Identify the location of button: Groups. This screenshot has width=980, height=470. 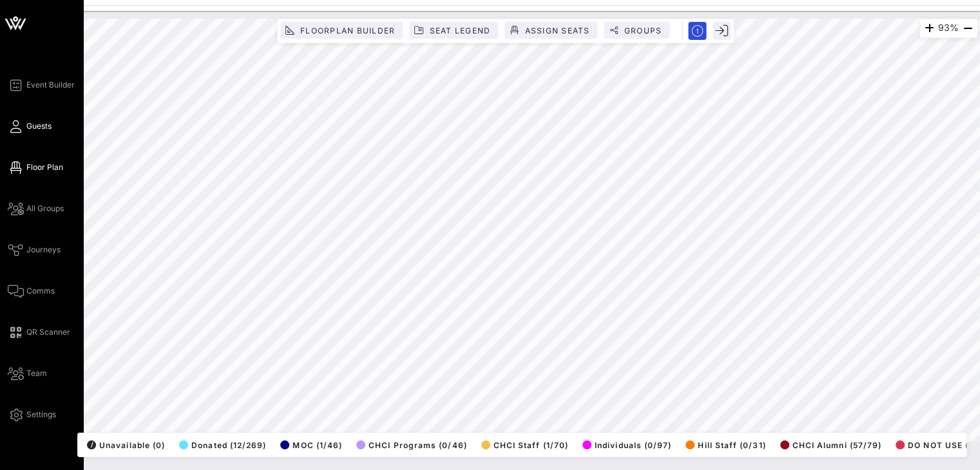
(637, 31).